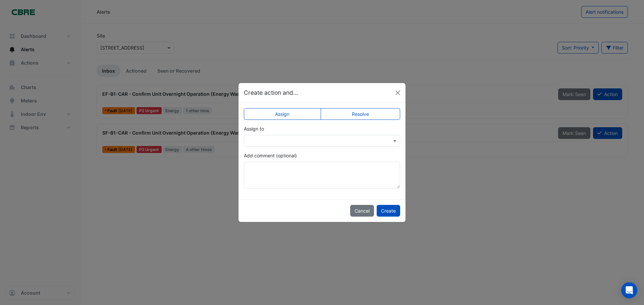  What do you see at coordinates (360, 114) in the screenshot?
I see `label: Resolve` at bounding box center [360, 114].